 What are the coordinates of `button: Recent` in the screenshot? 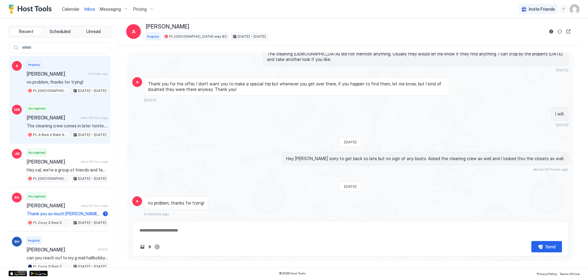 It's located at (26, 32).